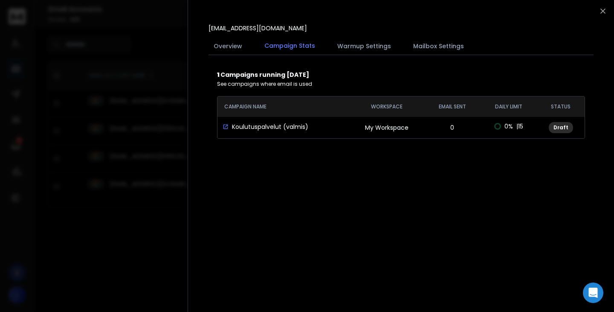  I want to click on th: STATUS, so click(561, 107).